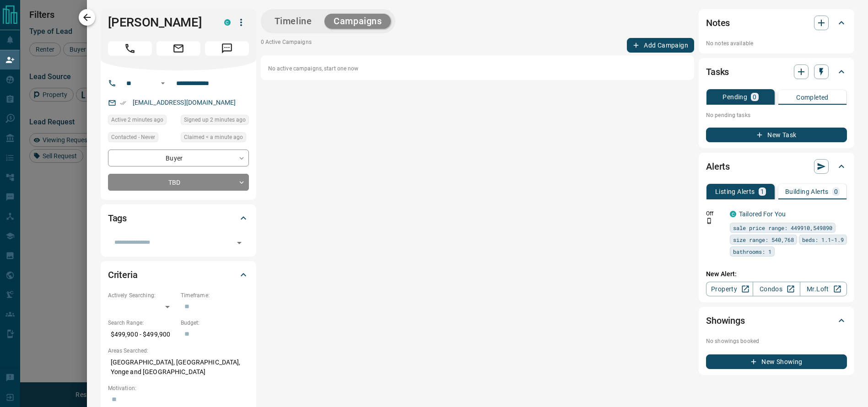  What do you see at coordinates (717, 166) in the screenshot?
I see `h2: Alerts` at bounding box center [717, 166].